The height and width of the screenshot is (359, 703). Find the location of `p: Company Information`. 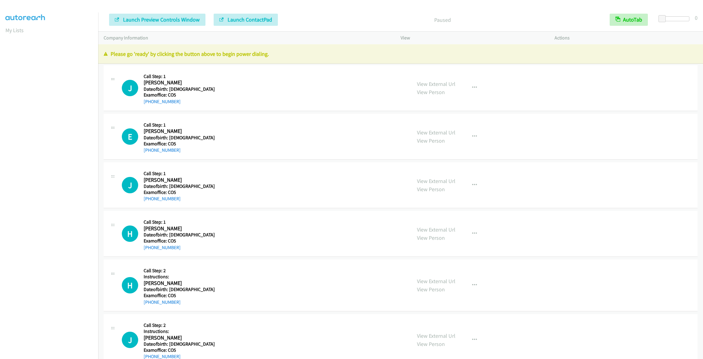

p: Company Information is located at coordinates (247, 38).